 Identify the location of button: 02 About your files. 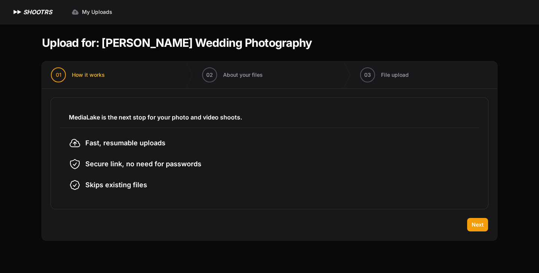
(232, 75).